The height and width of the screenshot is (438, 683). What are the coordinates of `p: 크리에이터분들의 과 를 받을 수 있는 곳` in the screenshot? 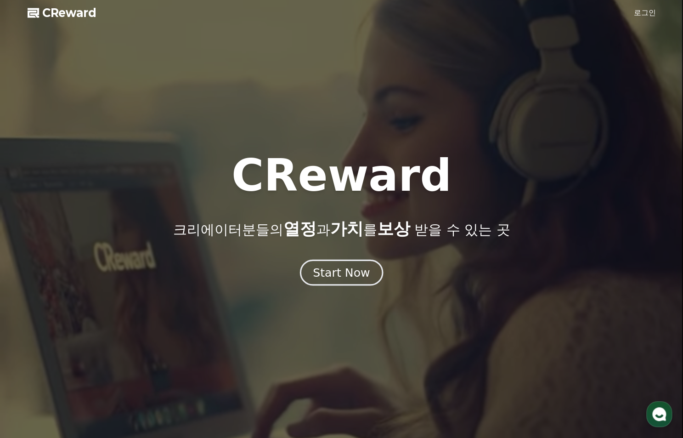 It's located at (341, 229).